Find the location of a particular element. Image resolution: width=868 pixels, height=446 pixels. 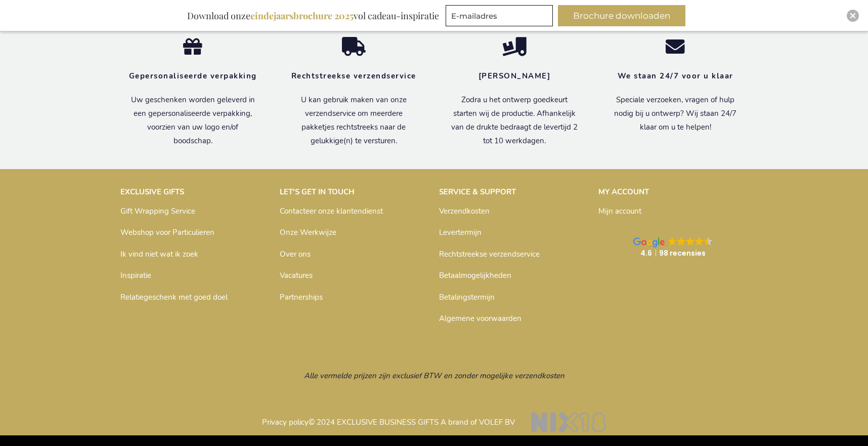

a: Betaalmogelijkheden is located at coordinates (475, 276).